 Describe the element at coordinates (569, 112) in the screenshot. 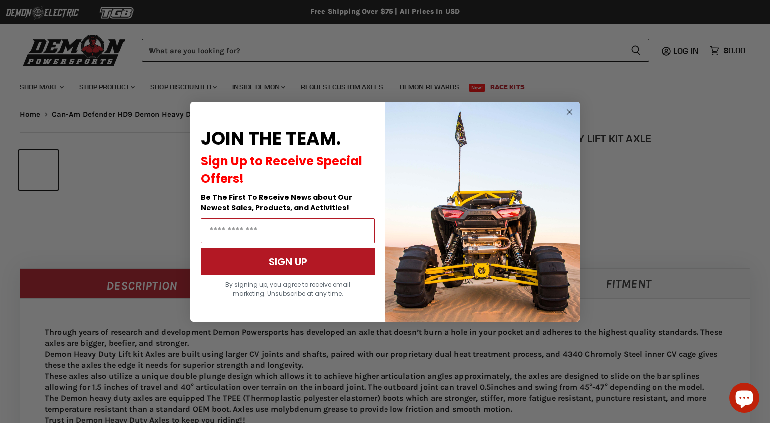

I see `button: Close dialog` at that location.